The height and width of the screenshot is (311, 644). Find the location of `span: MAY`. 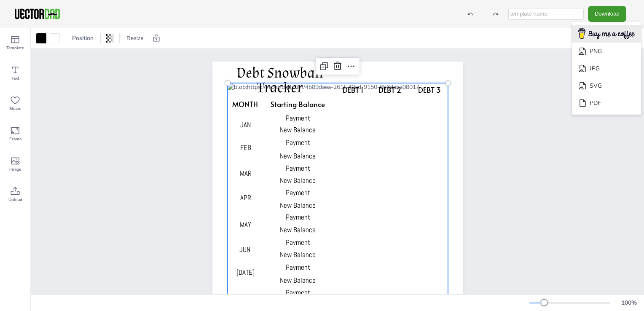

span: MAY is located at coordinates (245, 225).